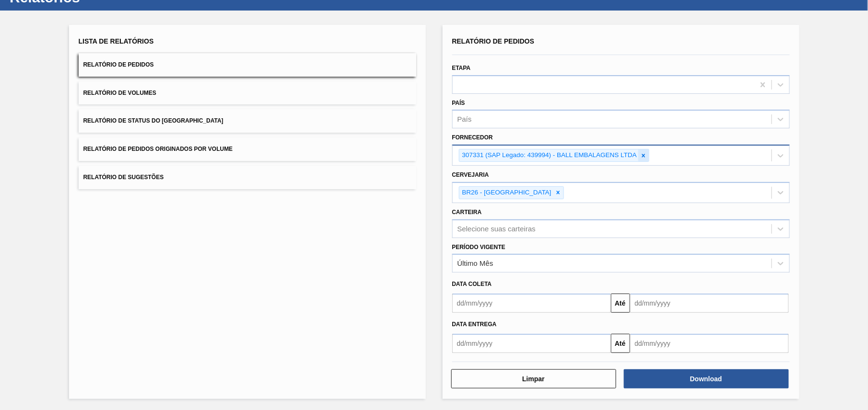  Describe the element at coordinates (247, 149) in the screenshot. I see `button: Relatório de Pedidos Originados por Volume` at that location.